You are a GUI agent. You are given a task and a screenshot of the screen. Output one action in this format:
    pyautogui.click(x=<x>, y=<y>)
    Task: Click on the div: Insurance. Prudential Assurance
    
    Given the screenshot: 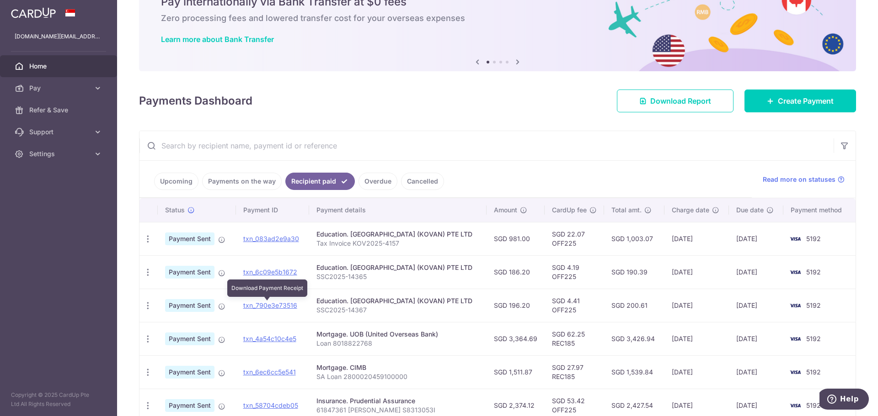 What is the action you would take?
    pyautogui.click(x=398, y=401)
    